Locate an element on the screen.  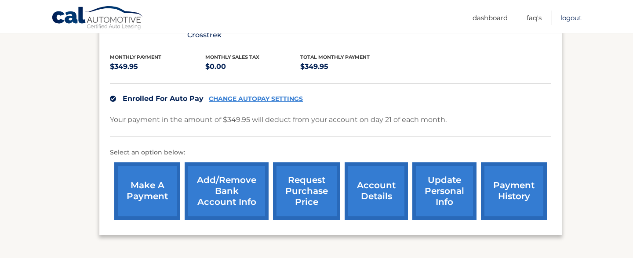
p: Select an option below: is located at coordinates (331, 153).